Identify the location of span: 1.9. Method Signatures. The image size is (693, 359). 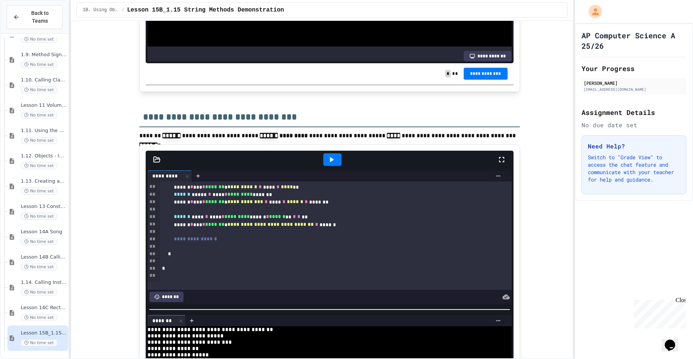
(44, 55).